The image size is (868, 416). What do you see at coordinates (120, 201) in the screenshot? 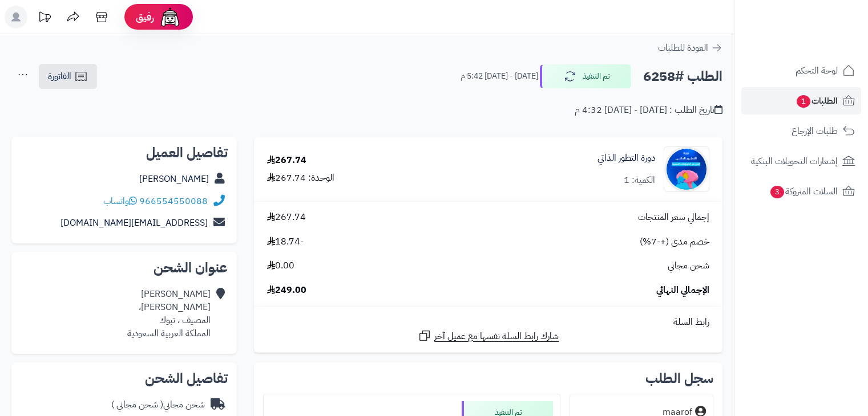
I see `span: واتساب` at bounding box center [120, 201].